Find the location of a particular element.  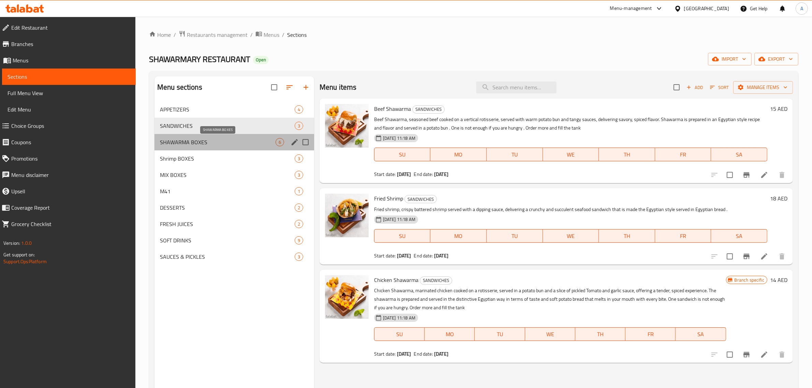

span: Open is located at coordinates (261, 60).